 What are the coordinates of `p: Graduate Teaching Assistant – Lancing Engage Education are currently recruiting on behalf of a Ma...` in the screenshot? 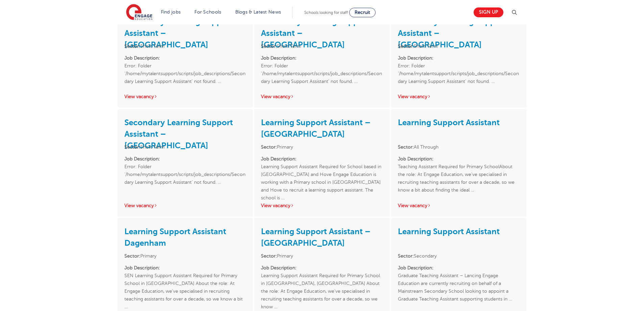 It's located at (459, 283).